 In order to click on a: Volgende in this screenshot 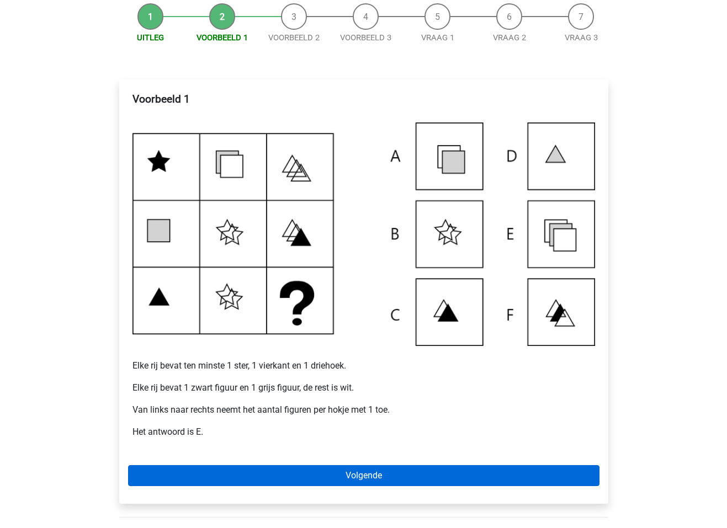, I will do `click(364, 476)`.